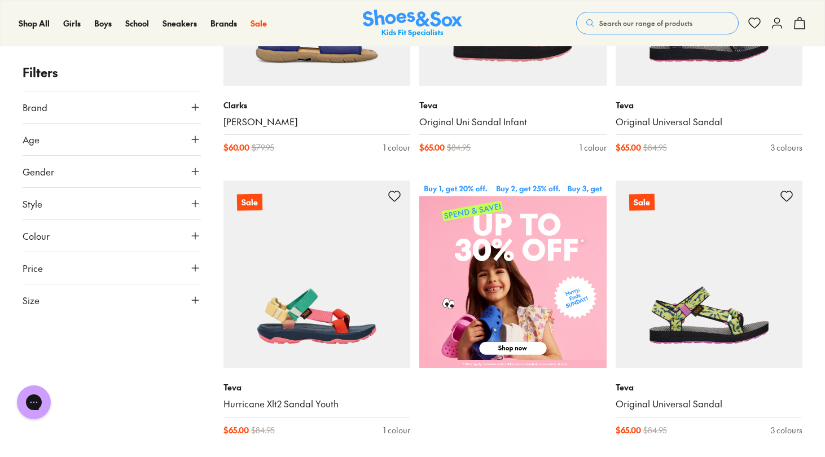 This screenshot has height=457, width=825. Describe the element at coordinates (36, 236) in the screenshot. I see `span: Colour` at that location.